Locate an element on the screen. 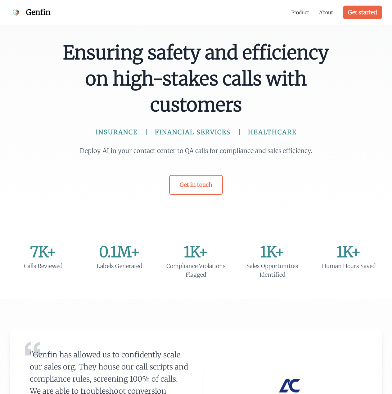 This screenshot has width=392, height=394. div: 7K+ is located at coordinates (43, 252).